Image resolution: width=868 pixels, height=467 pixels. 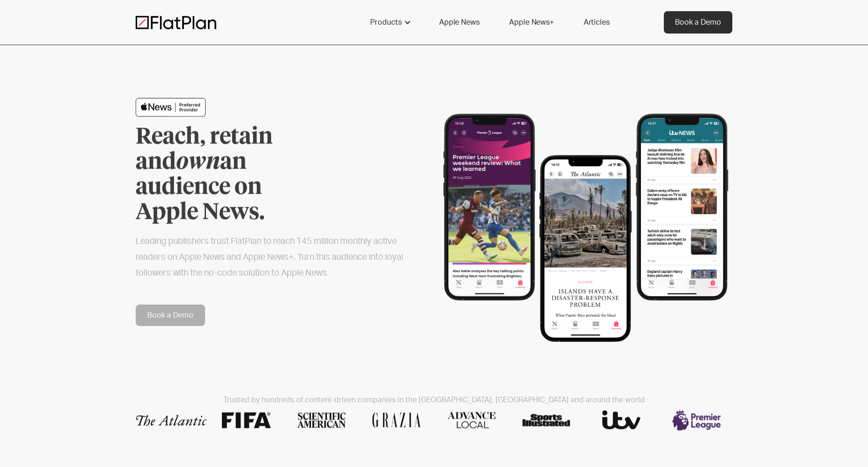 What do you see at coordinates (531, 23) in the screenshot?
I see `a: Apple News+` at bounding box center [531, 23].